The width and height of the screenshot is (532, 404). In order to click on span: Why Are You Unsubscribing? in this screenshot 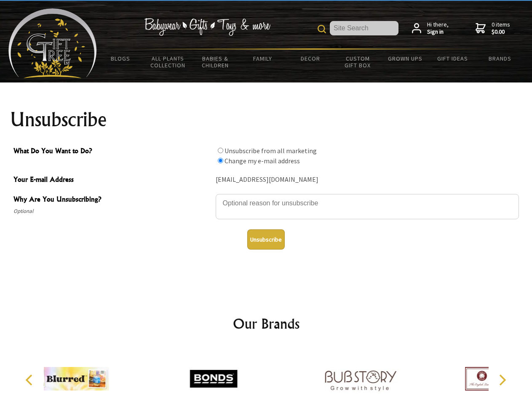, I will do `click(112, 200)`.